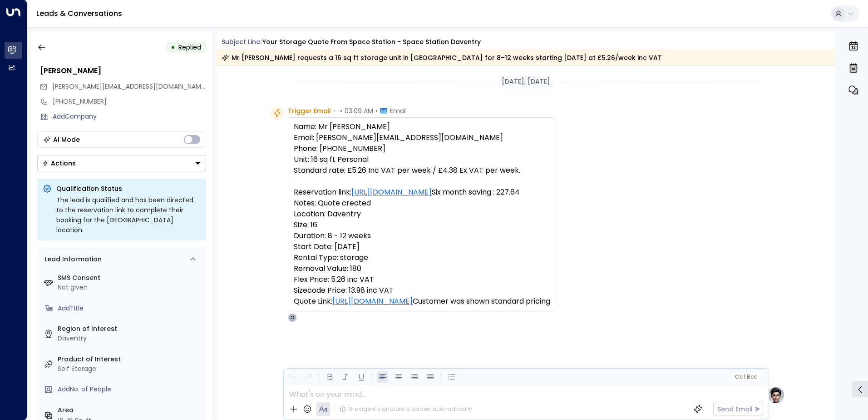 The width and height of the screenshot is (868, 420). What do you see at coordinates (130, 410) in the screenshot?
I see `label: Area` at bounding box center [130, 410].